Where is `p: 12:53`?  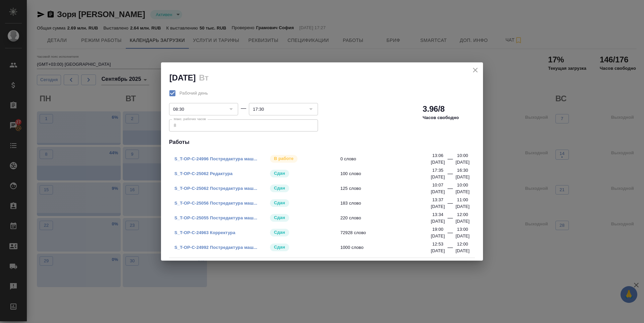
p: 12:53 is located at coordinates (438, 244).